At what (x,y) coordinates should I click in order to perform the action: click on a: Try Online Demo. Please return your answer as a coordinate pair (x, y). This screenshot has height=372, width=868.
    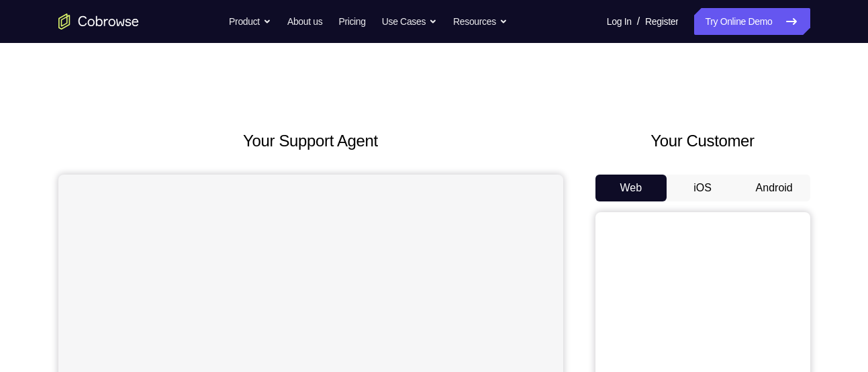
    Looking at the image, I should click on (752, 22).